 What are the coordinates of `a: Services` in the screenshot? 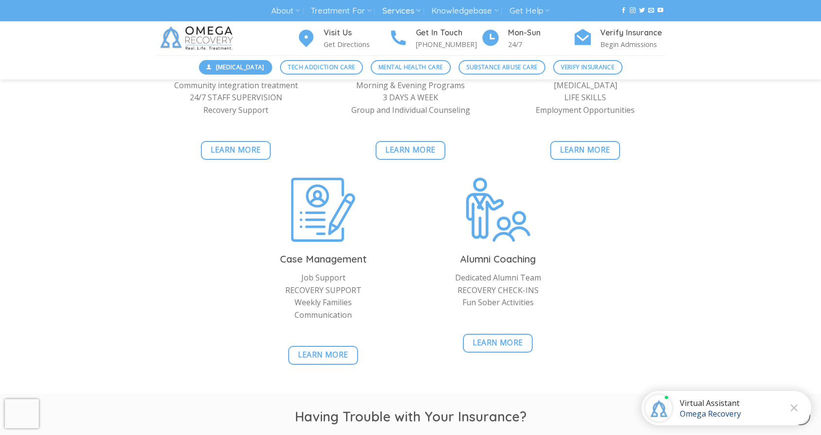 It's located at (401, 11).